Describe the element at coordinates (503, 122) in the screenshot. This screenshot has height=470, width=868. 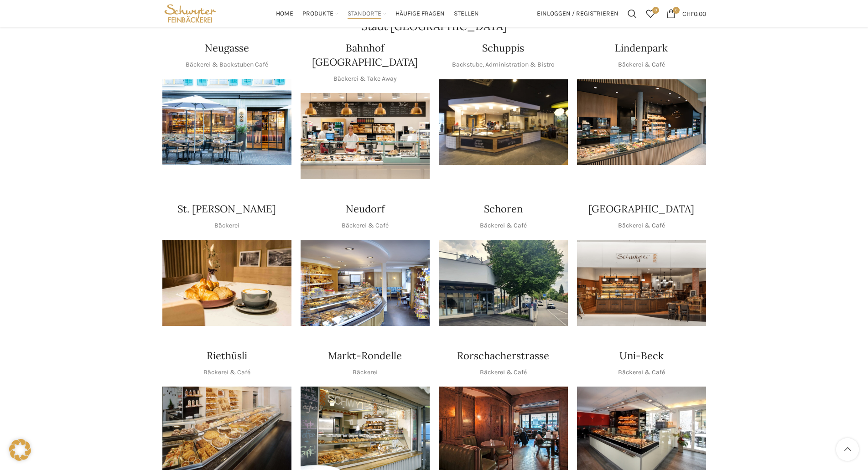
I see `img: 150130-Schwyter-013` at that location.